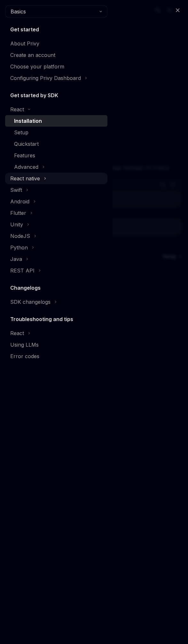 This screenshot has width=188, height=644. Describe the element at coordinates (56, 44) in the screenshot. I see `a: About Privy` at that location.